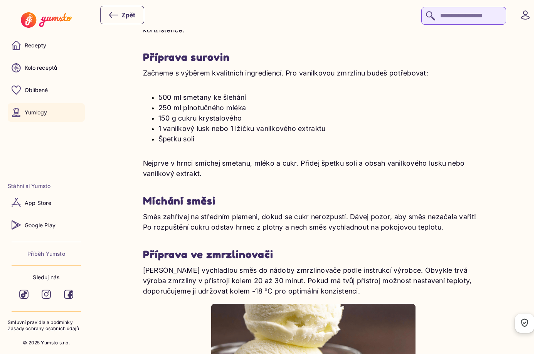 The height and width of the screenshot is (354, 540). What do you see at coordinates (321, 118) in the screenshot?
I see `p: 150 g cukru krystalového` at bounding box center [321, 118].